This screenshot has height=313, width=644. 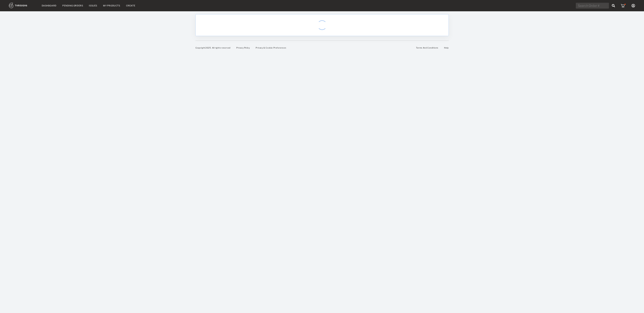 I want to click on a: Dashboard, so click(x=49, y=6).